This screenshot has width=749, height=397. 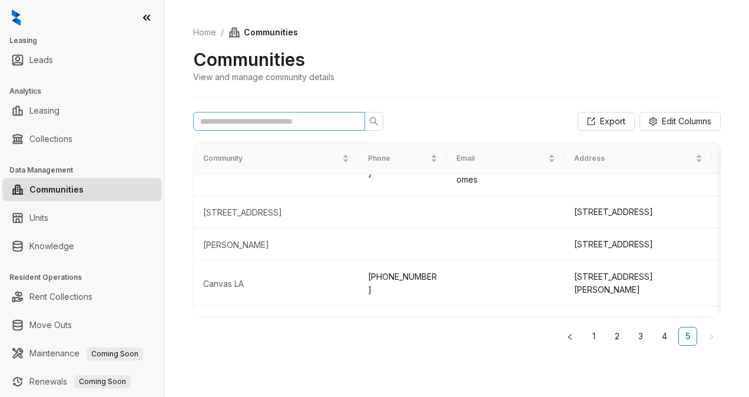 What do you see at coordinates (687, 336) in the screenshot?
I see `li: 5` at bounding box center [687, 336].